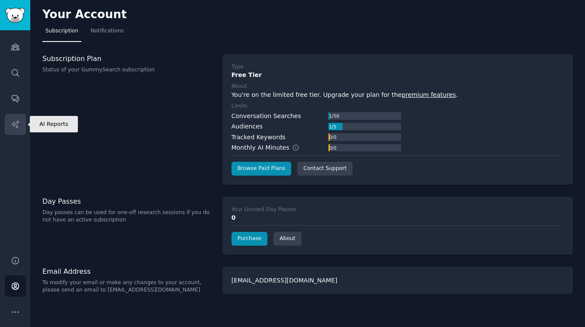 This screenshot has height=327, width=585. I want to click on img: GummySearch logo, so click(15, 15).